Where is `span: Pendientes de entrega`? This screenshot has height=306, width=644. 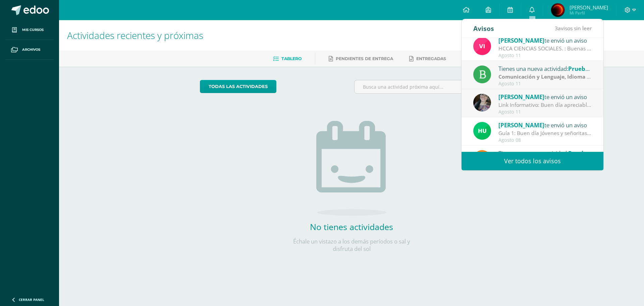
span: Pendientes de entrega is located at coordinates (364, 59).